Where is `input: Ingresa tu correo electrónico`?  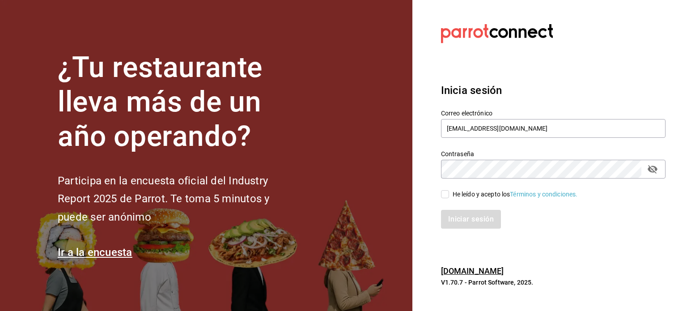
input: Ingresa tu correo electrónico is located at coordinates (553, 128).